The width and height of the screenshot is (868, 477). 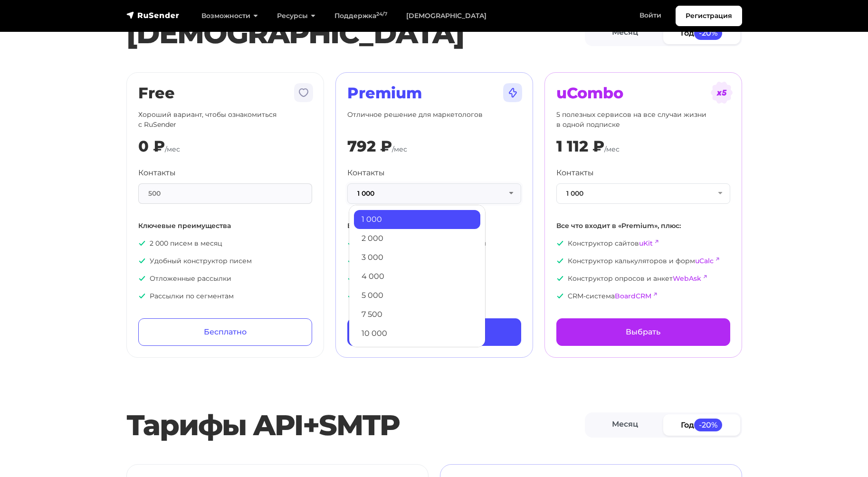 What do you see at coordinates (225, 244) in the screenshot?
I see `p: 2 000 писем в месяц` at bounding box center [225, 244].